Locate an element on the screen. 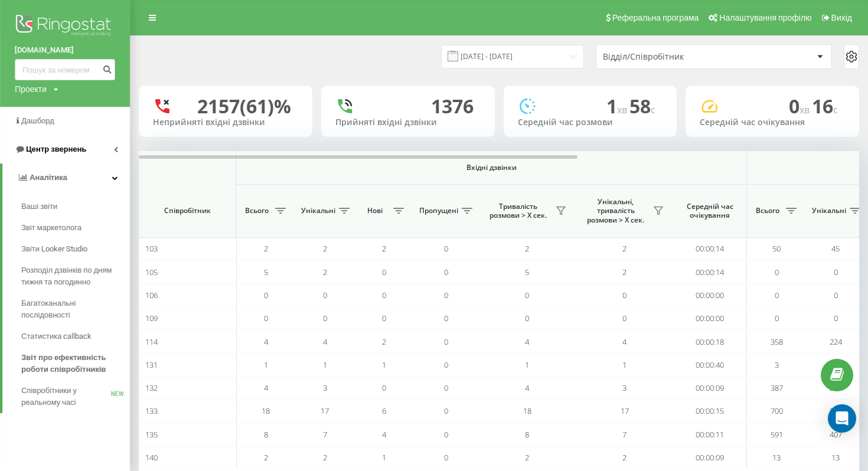 The height and width of the screenshot is (471, 868). span: Тривалість розмови > Х сек. is located at coordinates (518, 210).